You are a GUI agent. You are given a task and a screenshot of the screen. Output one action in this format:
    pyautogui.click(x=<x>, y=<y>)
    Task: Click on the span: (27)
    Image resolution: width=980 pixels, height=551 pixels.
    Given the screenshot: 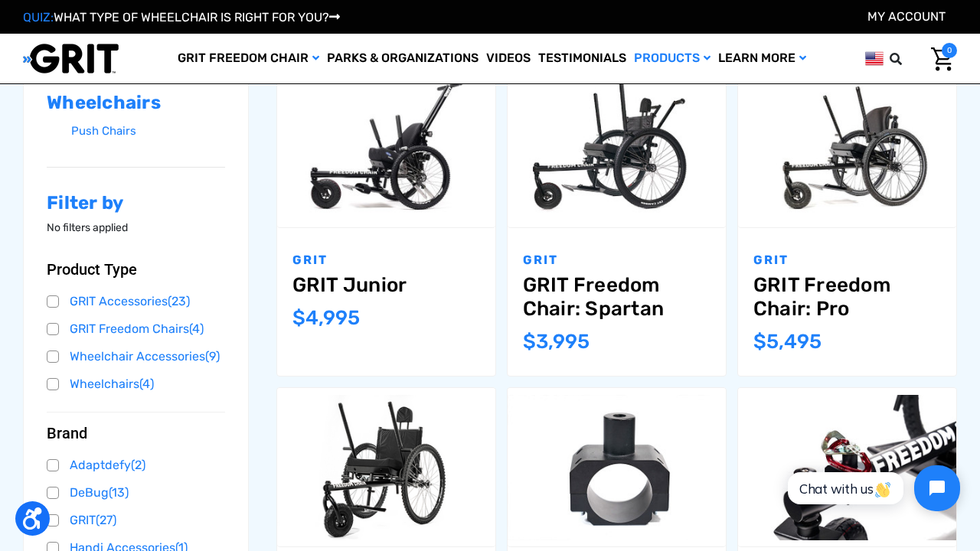 What is the action you would take?
    pyautogui.click(x=106, y=520)
    